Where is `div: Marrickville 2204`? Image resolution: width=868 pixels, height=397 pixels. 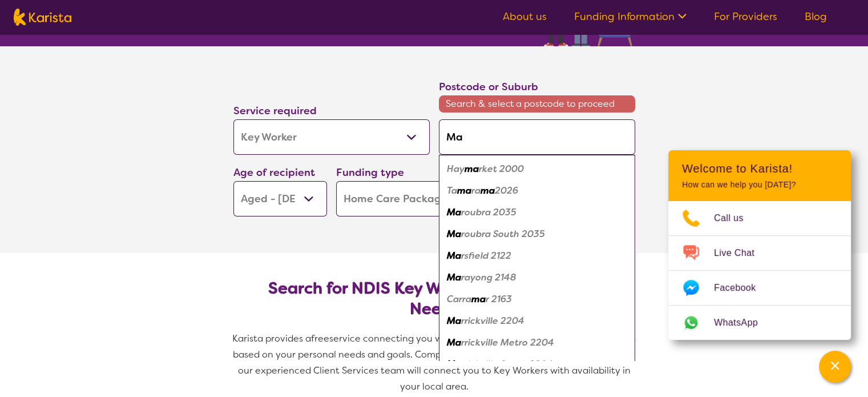
div: Marrickville 2204 is located at coordinates (537, 320).